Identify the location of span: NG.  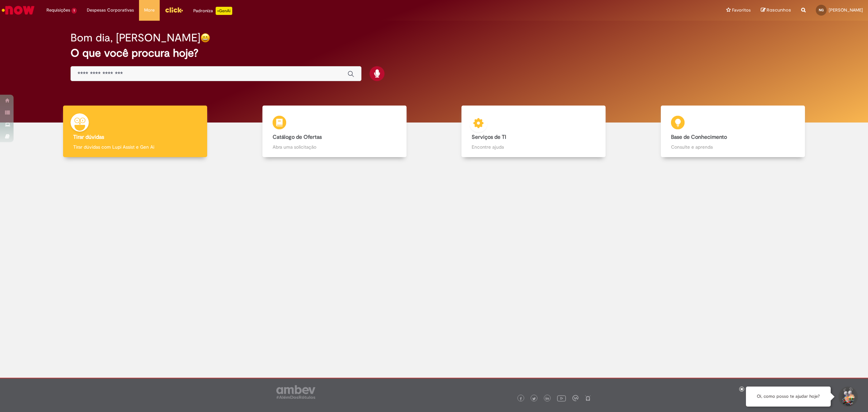
(822, 10).